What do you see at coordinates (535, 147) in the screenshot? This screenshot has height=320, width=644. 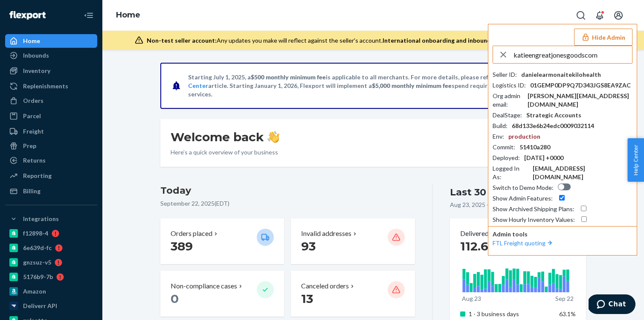 I see `div: 51410a280` at bounding box center [535, 147].